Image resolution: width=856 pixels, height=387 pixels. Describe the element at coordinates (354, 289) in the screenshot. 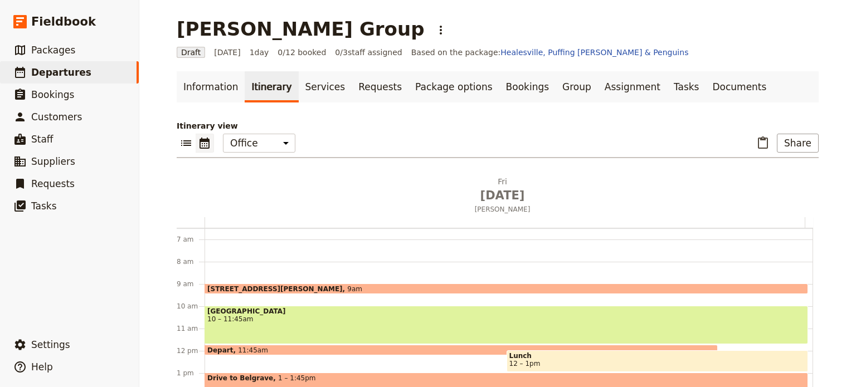

I see `span: 9am` at that location.